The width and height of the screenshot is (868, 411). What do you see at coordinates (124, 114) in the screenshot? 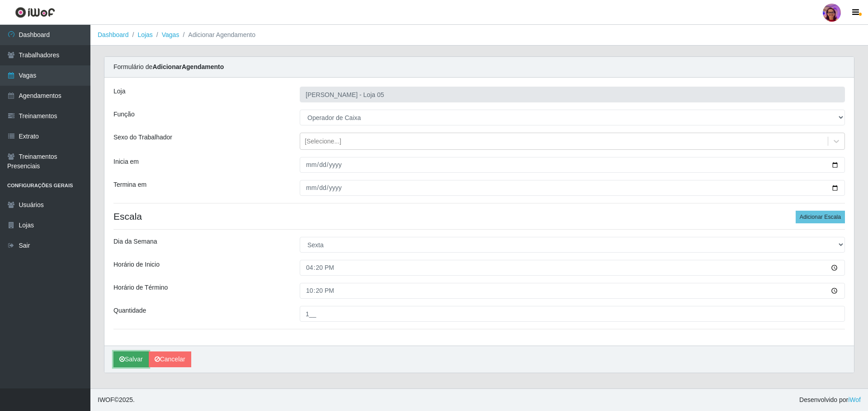
I see `label: Função` at bounding box center [124, 114].